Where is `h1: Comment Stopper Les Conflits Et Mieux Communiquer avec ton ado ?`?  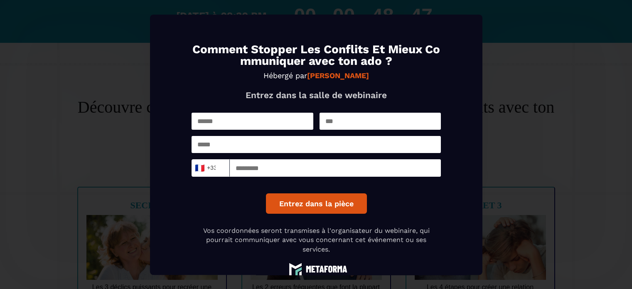 h1: Comment Stopper Les Conflits Et Mieux Communiquer avec ton ado ? is located at coordinates (316, 55).